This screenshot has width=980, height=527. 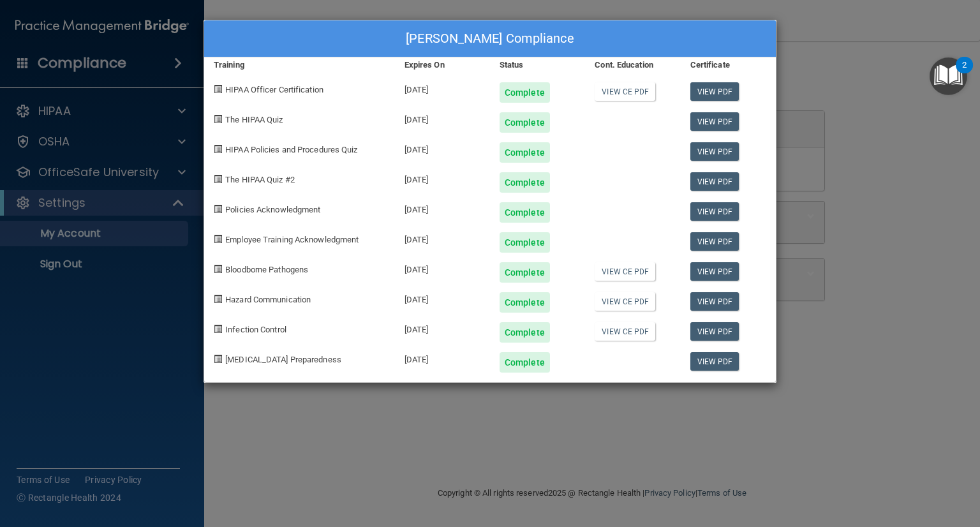 What do you see at coordinates (291, 149) in the screenshot?
I see `span: HIPAA Policies and Procedures Quiz` at bounding box center [291, 149].